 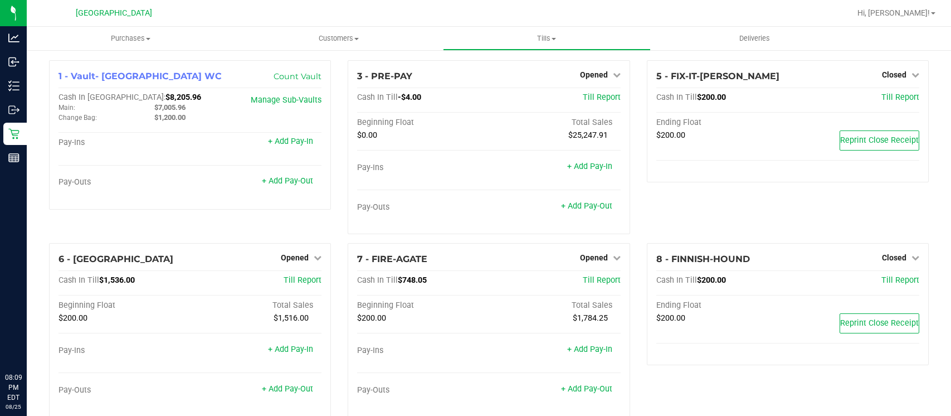 What do you see at coordinates (67, 108) in the screenshot?
I see `span: Main:` at bounding box center [67, 108].